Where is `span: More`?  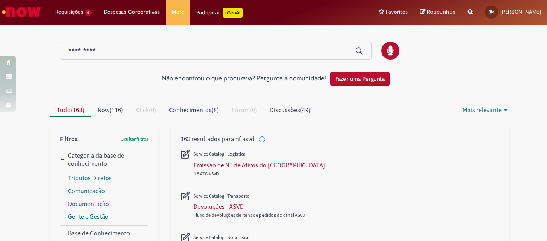
span: More is located at coordinates (178, 12).